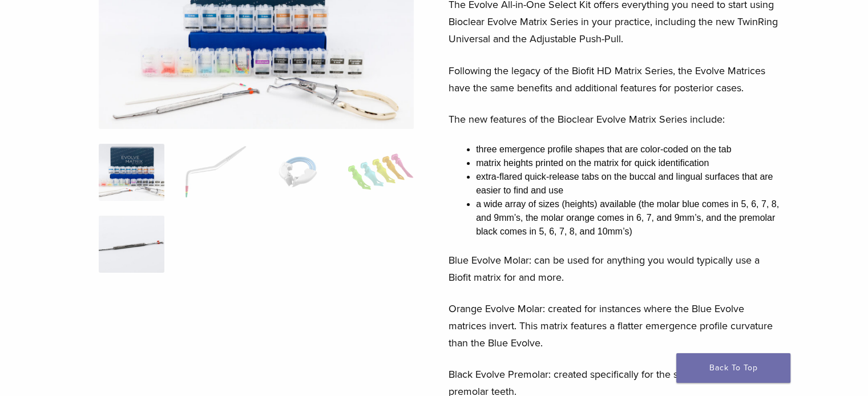 This screenshot has width=868, height=396. I want to click on p: Following the legacy of the Biofit HD Matrix Series, the Evolve Matrices have the same benefits a..., so click(616, 79).